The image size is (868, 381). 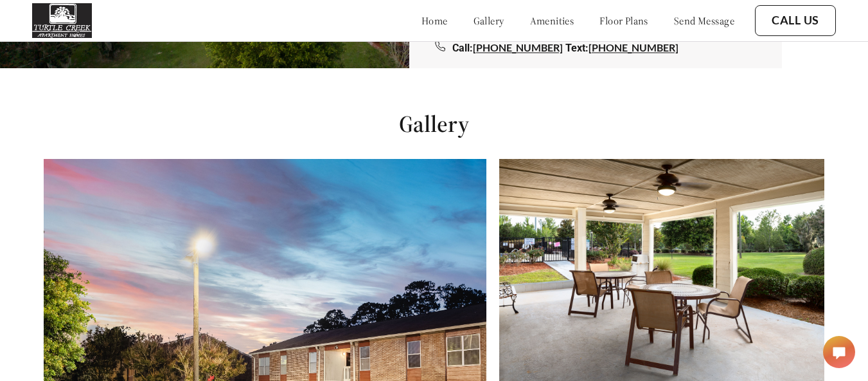 What do you see at coordinates (434, 20) in the screenshot?
I see `a: home` at bounding box center [434, 20].